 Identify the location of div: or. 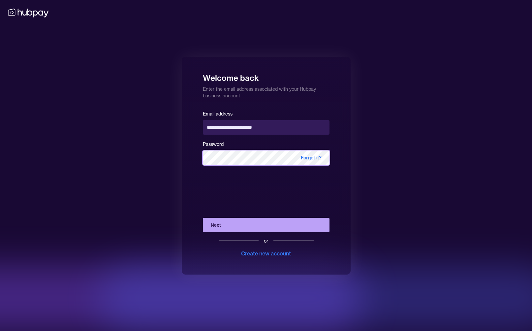
(266, 241).